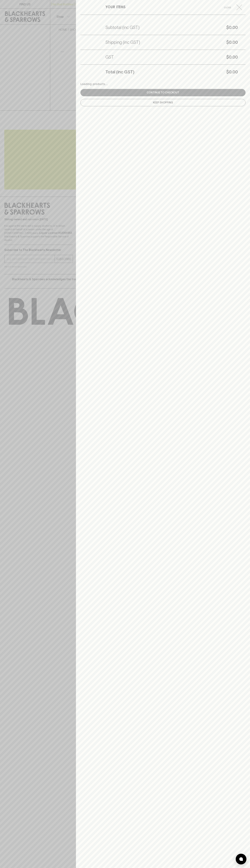 This screenshot has height=868, width=250. Describe the element at coordinates (163, 84) in the screenshot. I see `div: Loading products...` at that location.